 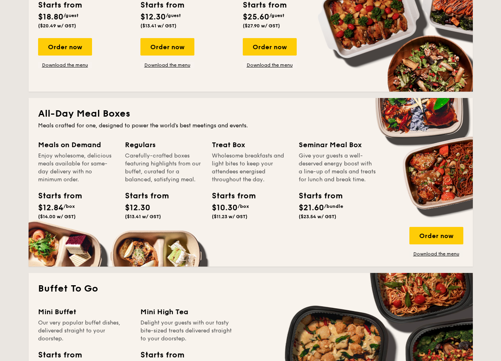 I want to click on span: $18.80, so click(x=51, y=17).